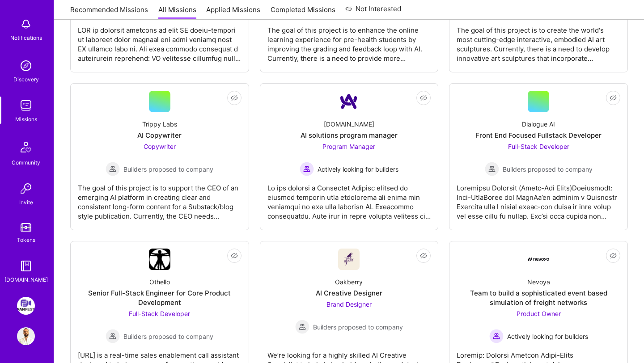  Describe the element at coordinates (160, 135) in the screenshot. I see `div: AI Copywriter` at that location.